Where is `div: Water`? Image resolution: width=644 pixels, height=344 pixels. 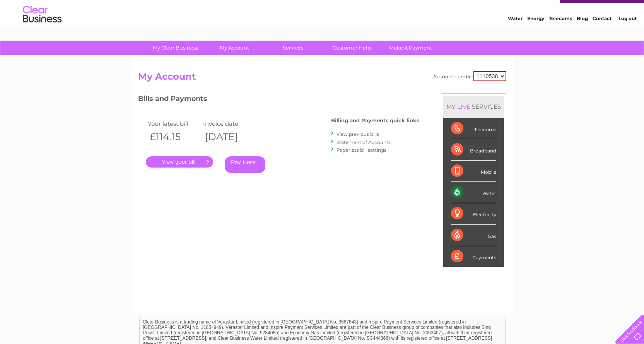 div: Water is located at coordinates (474, 193).